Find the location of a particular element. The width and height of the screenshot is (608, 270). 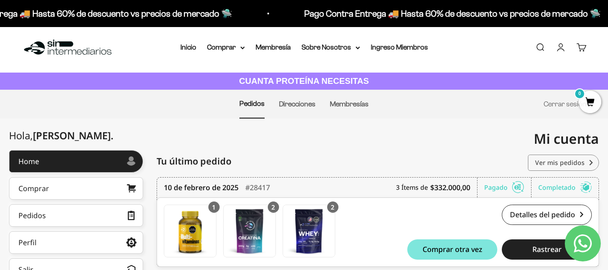

b: $332.000,00 is located at coordinates (450, 187).